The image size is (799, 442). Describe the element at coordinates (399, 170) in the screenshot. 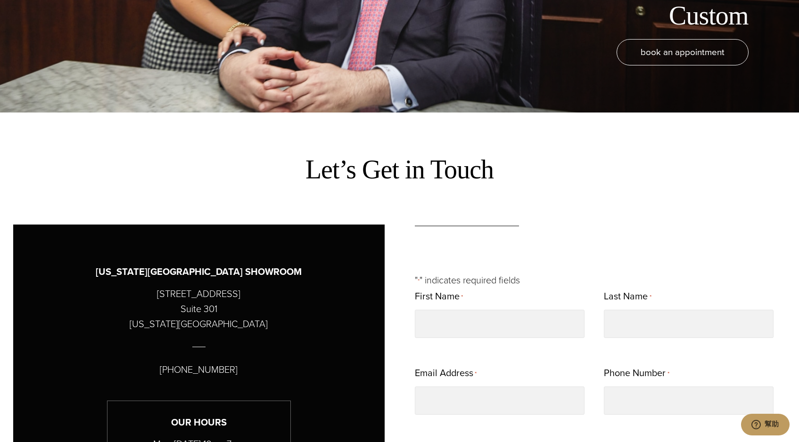

I see `h2: Let’s Get in Touch` at that location.